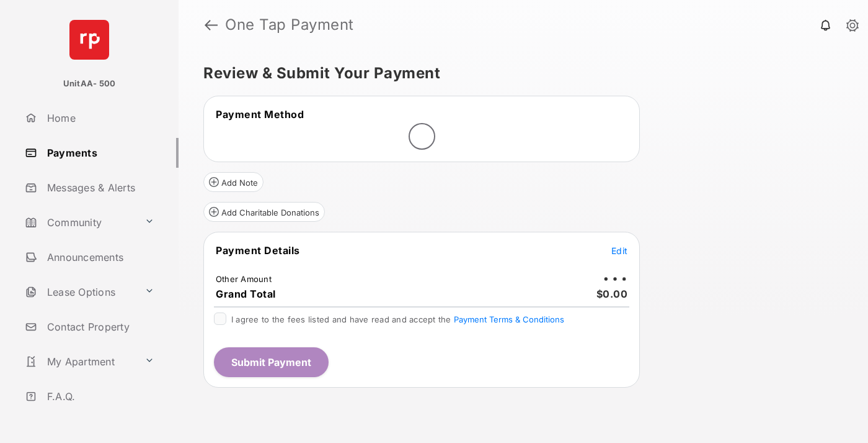 This screenshot has width=868, height=443. I want to click on a: Announcements, so click(100, 257).